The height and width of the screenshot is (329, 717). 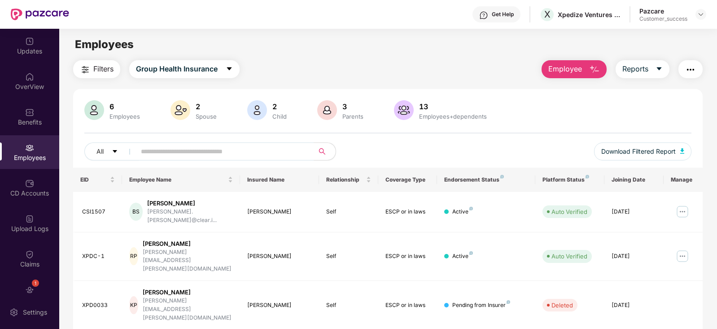 What do you see at coordinates (548, 14) in the screenshot?
I see `span: X` at bounding box center [548, 14].